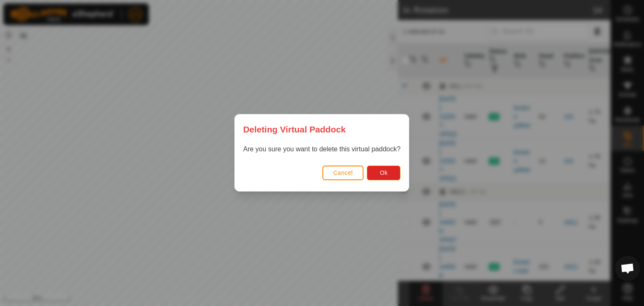  What do you see at coordinates (343, 173) in the screenshot?
I see `span: Cancel` at bounding box center [343, 173].